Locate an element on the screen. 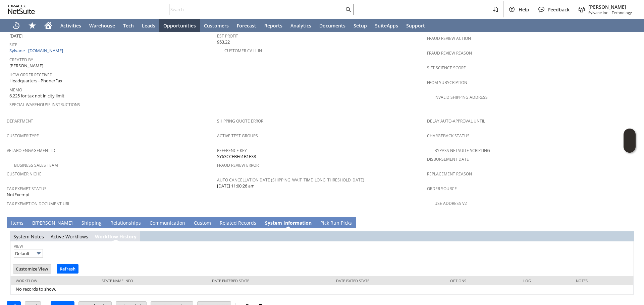 The width and height of the screenshot is (644, 305). span: Activities is located at coordinates (71, 25).